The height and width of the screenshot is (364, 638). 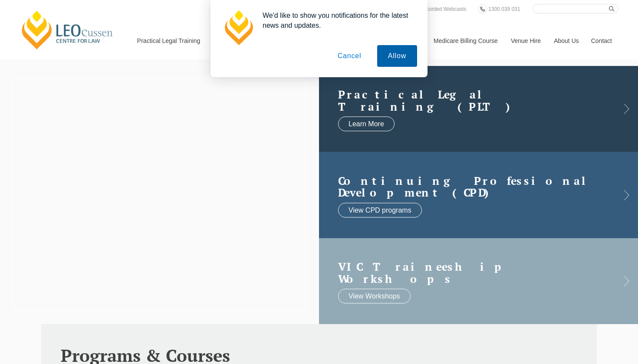 What do you see at coordinates (349, 56) in the screenshot?
I see `button: Cancel` at bounding box center [349, 56].